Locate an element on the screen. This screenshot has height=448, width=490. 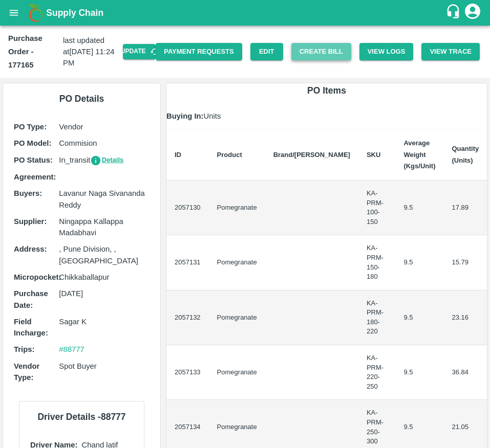
b: Address : is located at coordinates (30, 249).